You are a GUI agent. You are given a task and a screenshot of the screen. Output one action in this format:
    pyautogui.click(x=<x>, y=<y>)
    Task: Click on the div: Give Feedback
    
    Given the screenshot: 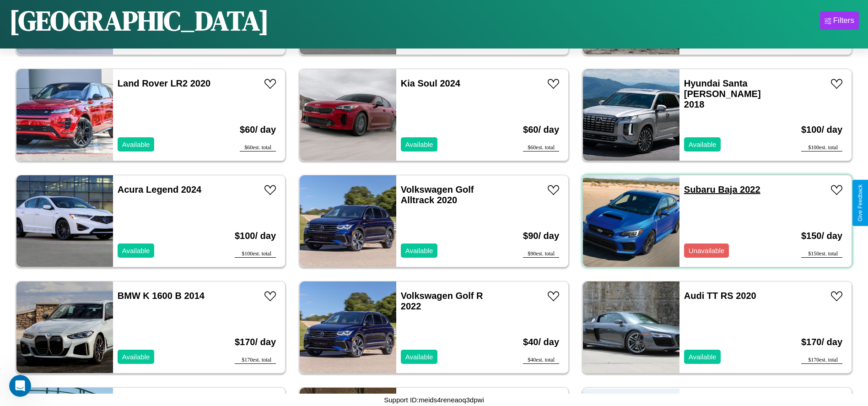 What is the action you would take?
    pyautogui.click(x=860, y=203)
    